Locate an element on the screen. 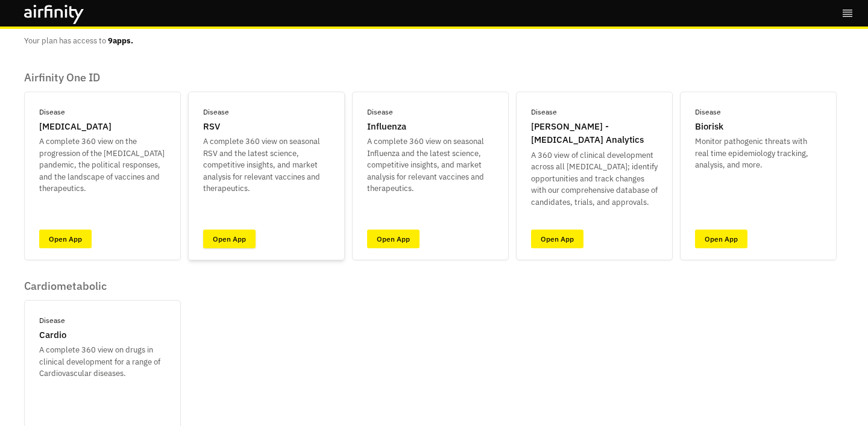 This screenshot has height=426, width=868. b: 9 apps. is located at coordinates (121, 40).